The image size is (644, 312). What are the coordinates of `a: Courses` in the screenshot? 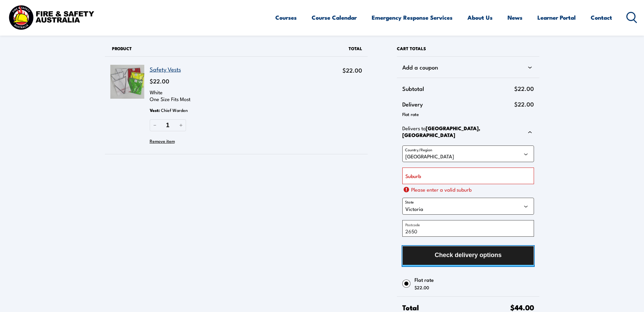 It's located at (286, 17).